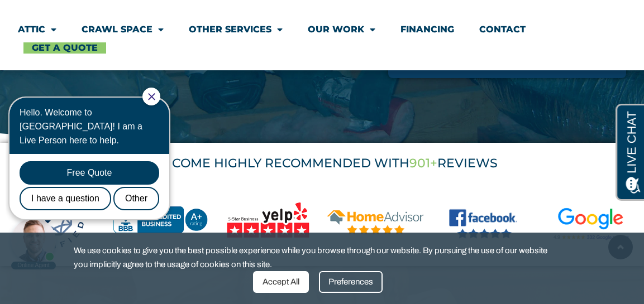 Image resolution: width=644 pixels, height=304 pixels. Describe the element at coordinates (122, 30) in the screenshot. I see `a: Crawl Space` at that location.